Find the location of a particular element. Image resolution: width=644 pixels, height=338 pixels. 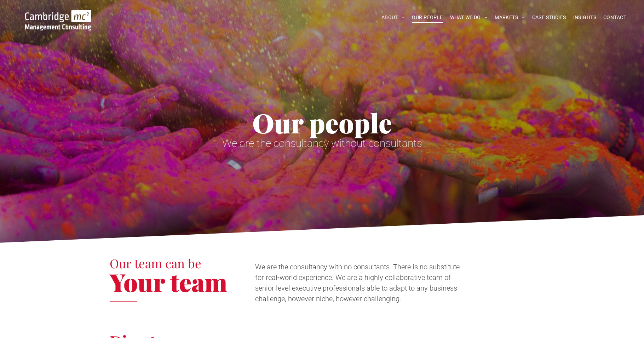

a: OUR PEOPLE is located at coordinates (427, 17).